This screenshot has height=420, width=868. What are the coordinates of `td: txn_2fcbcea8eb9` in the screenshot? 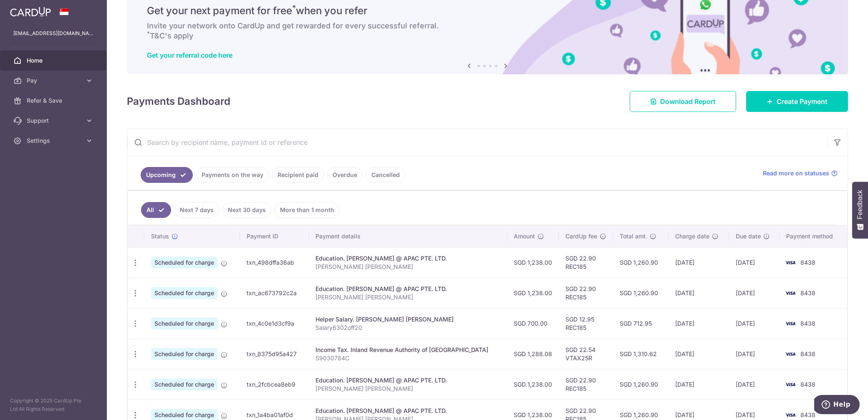 It's located at (274, 384).